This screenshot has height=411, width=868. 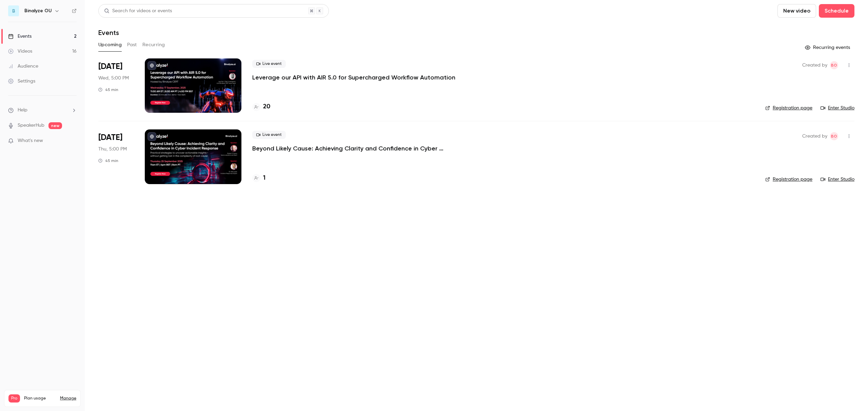 What do you see at coordinates (40, 398) in the screenshot?
I see `span: Plan usage` at bounding box center [40, 398].